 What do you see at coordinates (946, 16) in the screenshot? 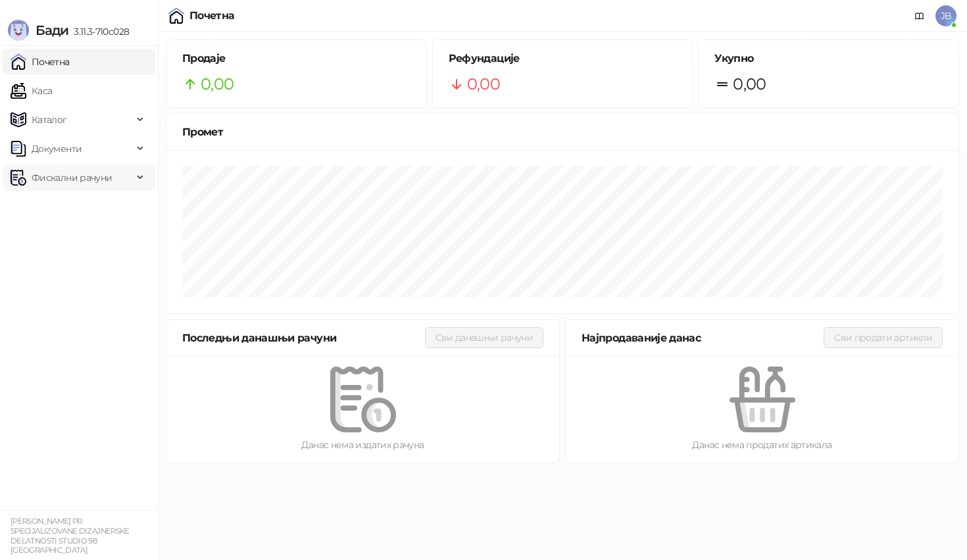
I see `span: JB` at bounding box center [946, 16].